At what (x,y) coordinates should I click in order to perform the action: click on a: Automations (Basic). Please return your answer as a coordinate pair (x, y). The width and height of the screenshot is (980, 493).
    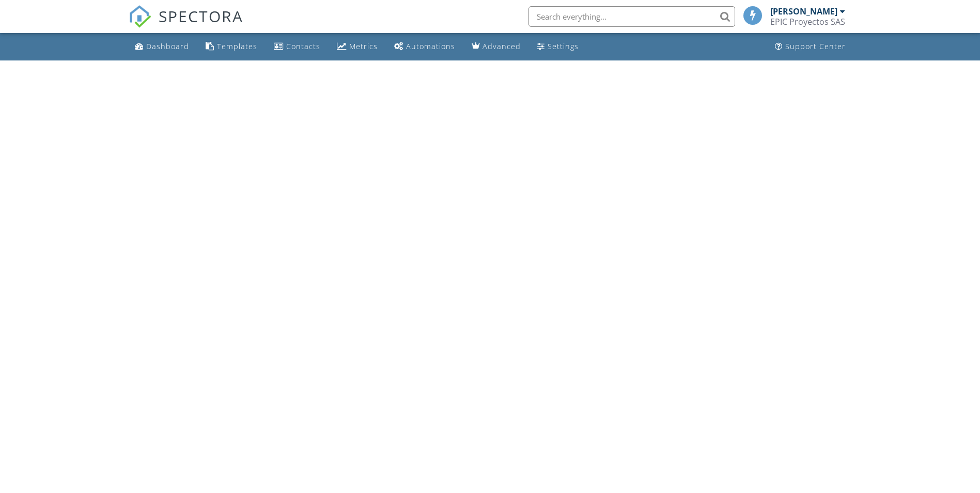
    Looking at the image, I should click on (424, 47).